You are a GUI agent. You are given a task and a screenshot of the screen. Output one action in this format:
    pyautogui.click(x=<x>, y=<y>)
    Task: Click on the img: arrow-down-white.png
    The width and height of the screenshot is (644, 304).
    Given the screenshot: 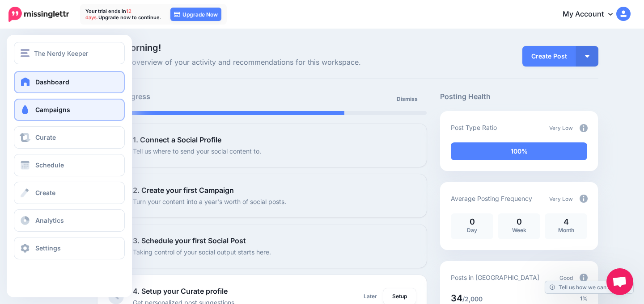 What is the action you would take?
    pyautogui.click(x=587, y=57)
    